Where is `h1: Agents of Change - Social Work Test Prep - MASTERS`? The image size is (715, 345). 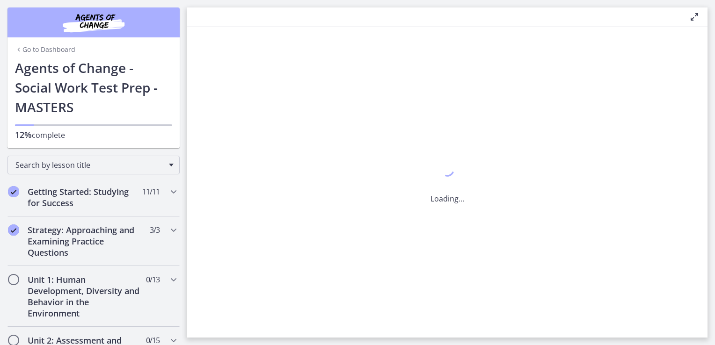
h1: Agents of Change - Social Work Test Prep - MASTERS is located at coordinates (94, 88).